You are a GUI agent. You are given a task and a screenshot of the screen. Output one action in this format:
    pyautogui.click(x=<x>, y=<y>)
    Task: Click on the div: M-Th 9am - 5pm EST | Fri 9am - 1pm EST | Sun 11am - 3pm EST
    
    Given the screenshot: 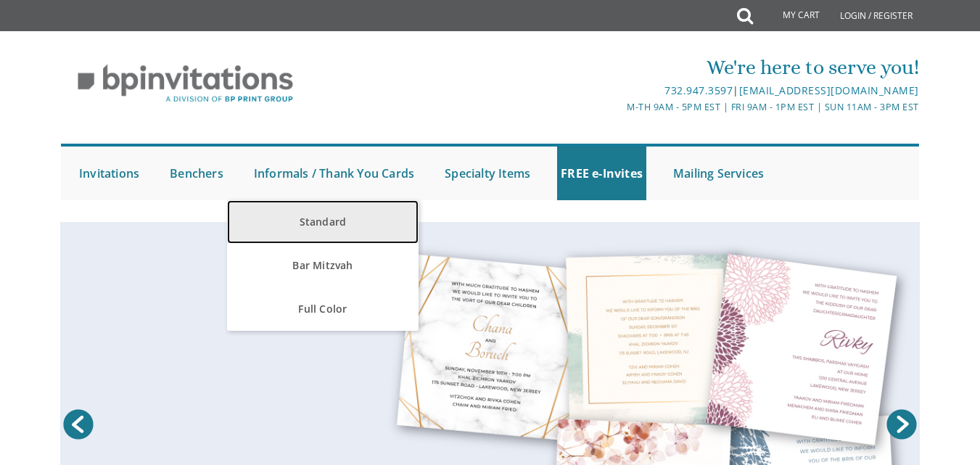 What is the action you would take?
    pyautogui.click(x=633, y=106)
    